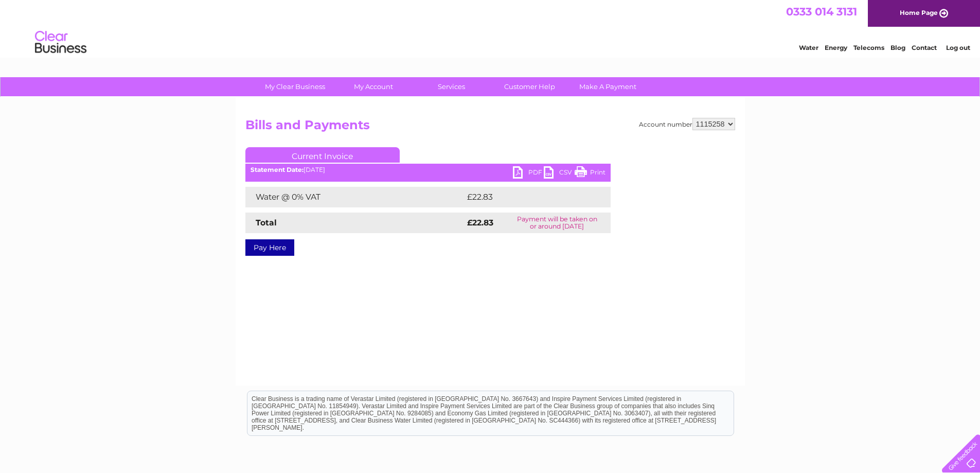  What do you see at coordinates (528, 173) in the screenshot?
I see `a: PDF` at bounding box center [528, 173].